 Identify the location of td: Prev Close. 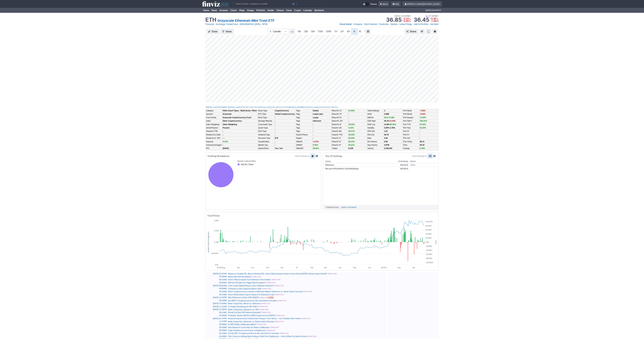
(411, 142).